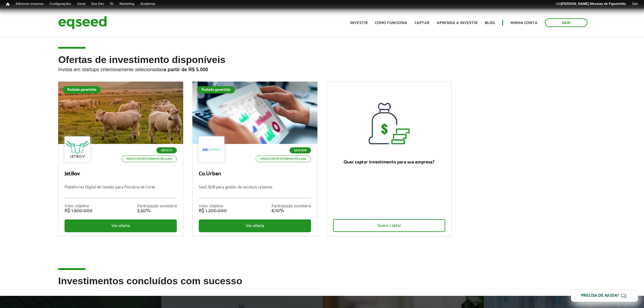  What do you see at coordinates (391, 23) in the screenshot?
I see `a: Como funciona` at bounding box center [391, 23].